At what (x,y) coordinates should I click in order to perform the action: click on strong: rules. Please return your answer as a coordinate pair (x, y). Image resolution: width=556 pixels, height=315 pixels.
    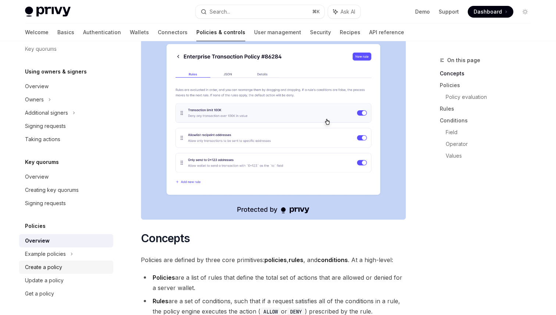
    Looking at the image, I should click on (296, 260).